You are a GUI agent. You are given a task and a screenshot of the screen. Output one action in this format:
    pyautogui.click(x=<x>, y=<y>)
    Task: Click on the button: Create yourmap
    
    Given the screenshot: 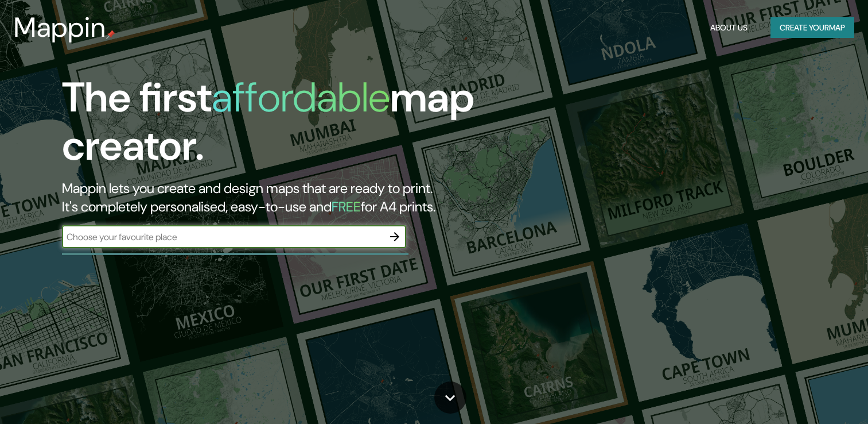 What is the action you would take?
    pyautogui.click(x=813, y=28)
    